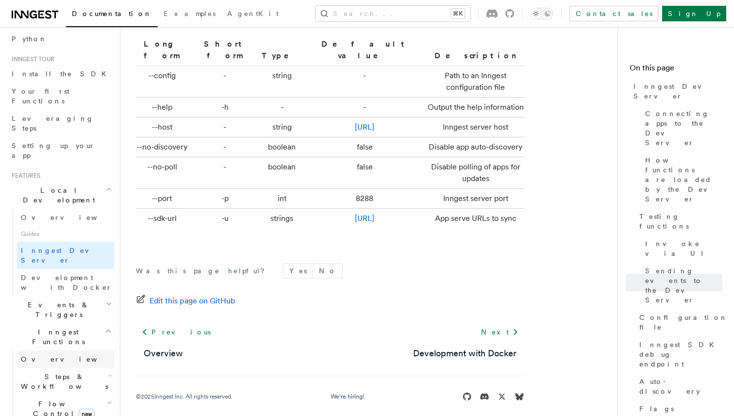 The height and width of the screenshot is (416, 734). Describe the element at coordinates (499, 332) in the screenshot. I see `a: Next` at that location.